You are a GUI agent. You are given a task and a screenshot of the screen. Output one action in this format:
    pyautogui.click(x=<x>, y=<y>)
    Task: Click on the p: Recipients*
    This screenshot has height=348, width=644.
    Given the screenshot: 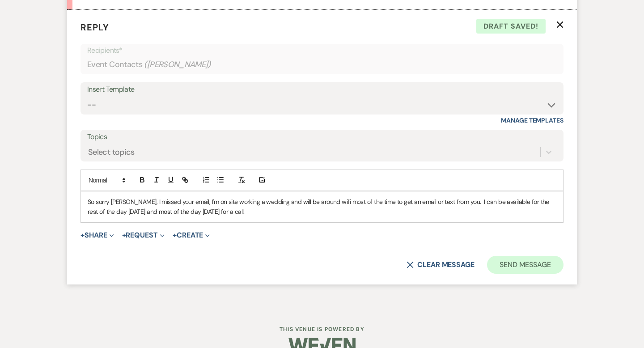 What is the action you would take?
    pyautogui.click(x=322, y=50)
    